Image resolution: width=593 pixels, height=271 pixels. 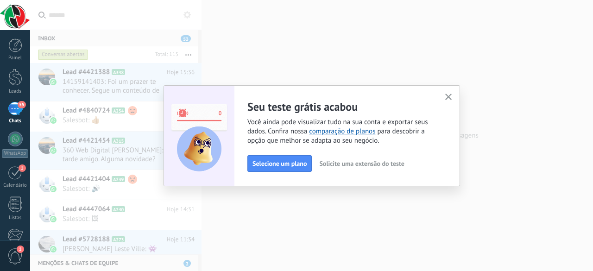 What do you see at coordinates (15, 185) in the screenshot?
I see `div: Calendário` at bounding box center [15, 185].